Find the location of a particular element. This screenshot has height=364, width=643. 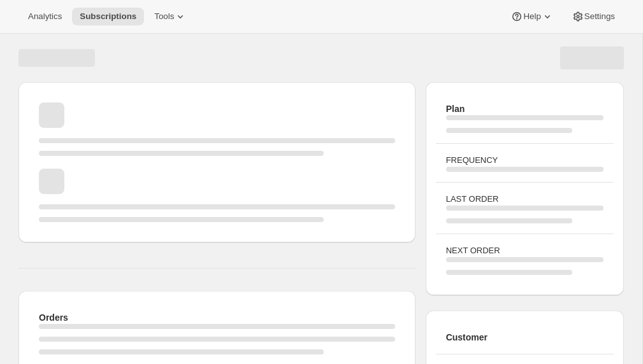

span: Subscriptions is located at coordinates (108, 17).